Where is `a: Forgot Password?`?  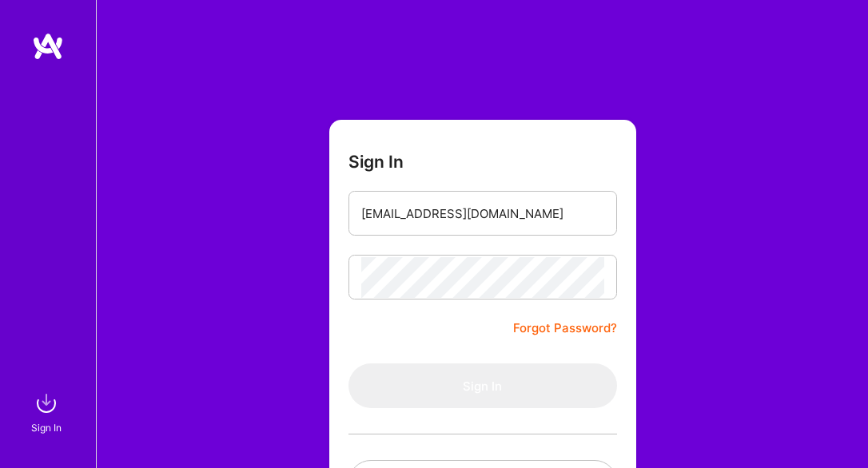 a: Forgot Password? is located at coordinates (565, 328).